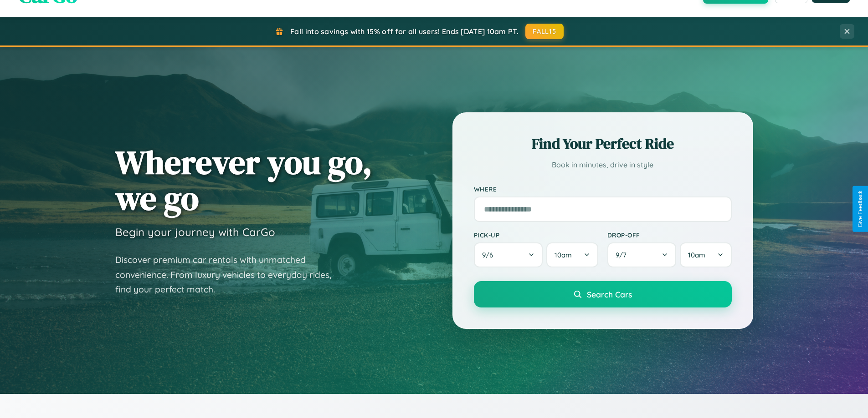  What do you see at coordinates (623, 254) in the screenshot?
I see `span: 9 / 7` at bounding box center [623, 254].